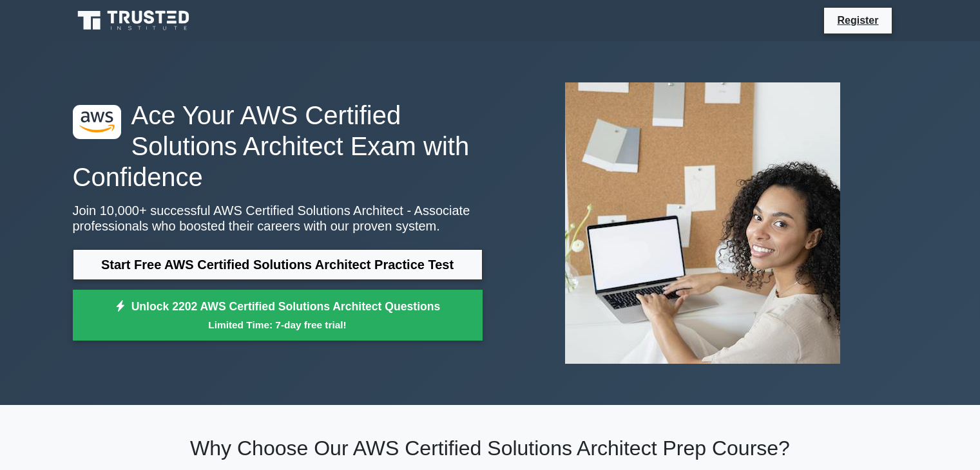 Image resolution: width=980 pixels, height=470 pixels. Describe the element at coordinates (278, 146) in the screenshot. I see `h1: Ace Your AWS Certified Solutions Architect Exam with Confidence` at that location.